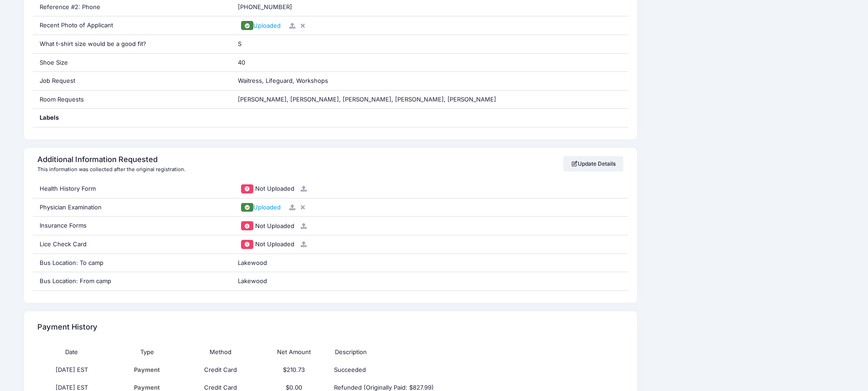 This screenshot has height=391, width=868. Describe the element at coordinates (440, 370) in the screenshot. I see `td: Succeeded` at that location.